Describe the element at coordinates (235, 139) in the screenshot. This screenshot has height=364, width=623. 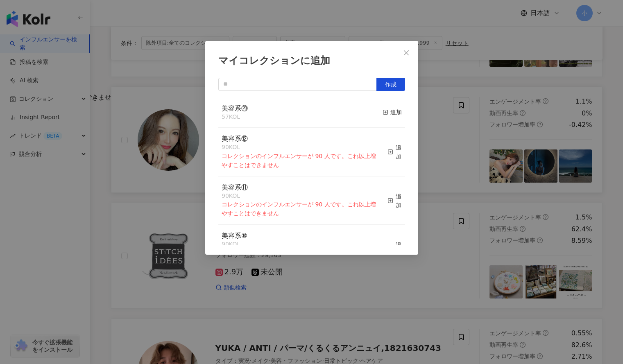
I see `a: 美容系⑫` at that location.